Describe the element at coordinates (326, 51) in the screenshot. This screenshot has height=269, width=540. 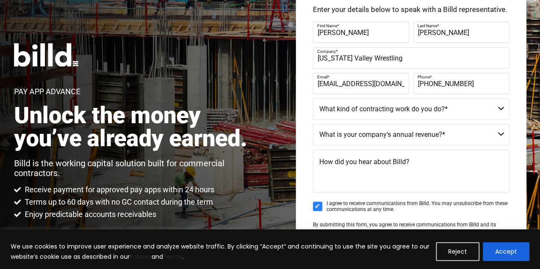
I see `span: Company` at that location.